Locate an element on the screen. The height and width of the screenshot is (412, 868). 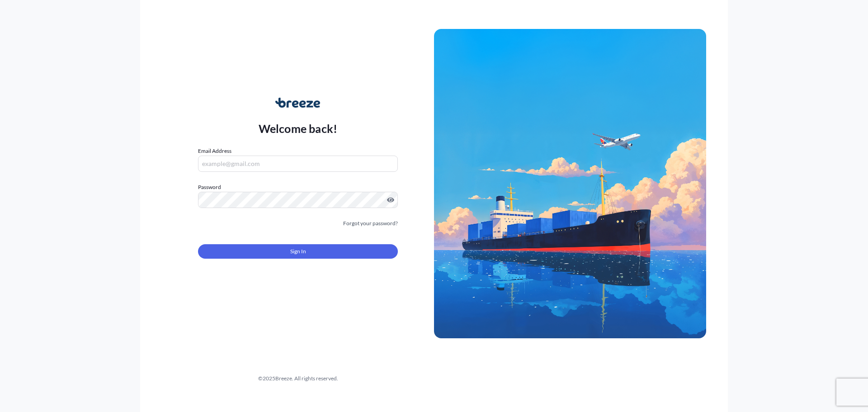
label: Email Address is located at coordinates (215, 151).